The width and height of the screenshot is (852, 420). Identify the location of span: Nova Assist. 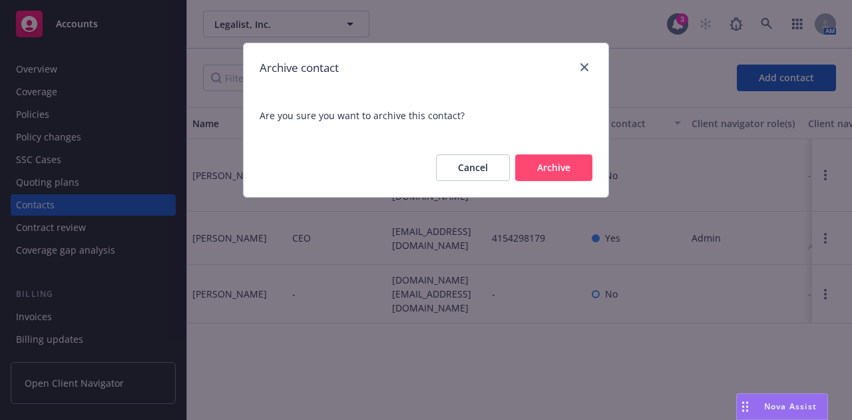
(790, 406).